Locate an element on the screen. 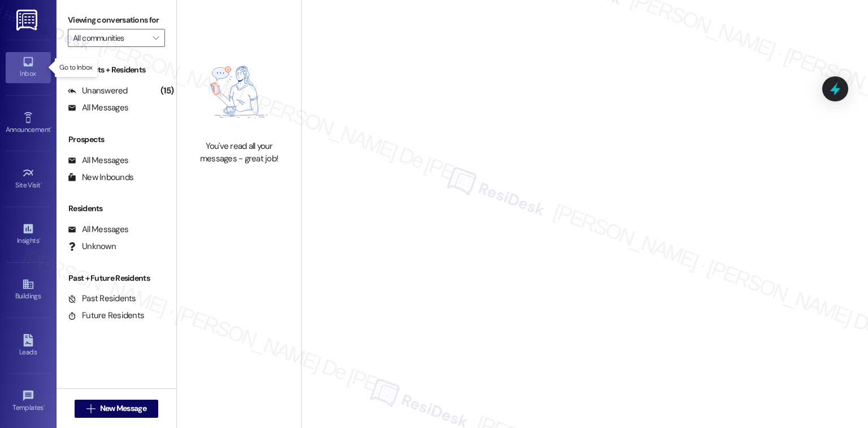  span: New Message is located at coordinates (124, 408).